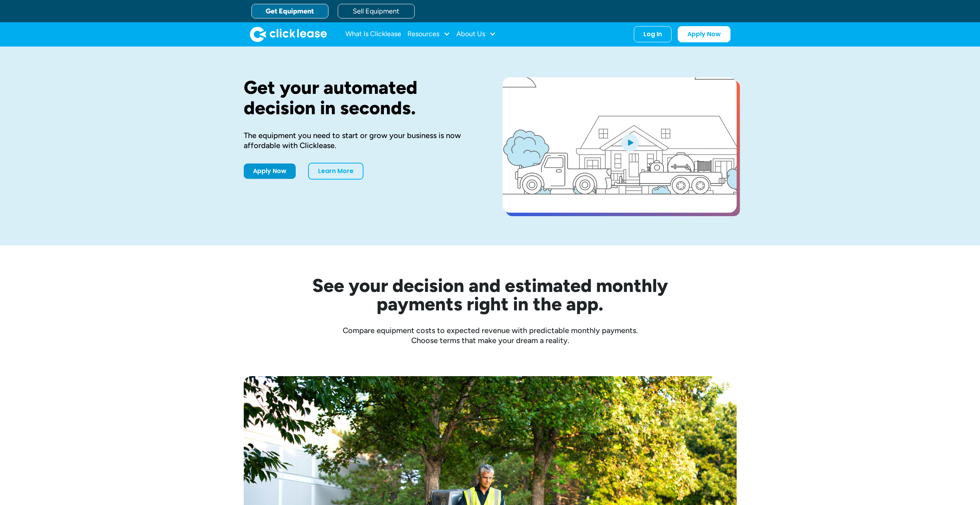 This screenshot has width=980, height=505. Describe the element at coordinates (476, 34) in the screenshot. I see `div: About Us` at that location.